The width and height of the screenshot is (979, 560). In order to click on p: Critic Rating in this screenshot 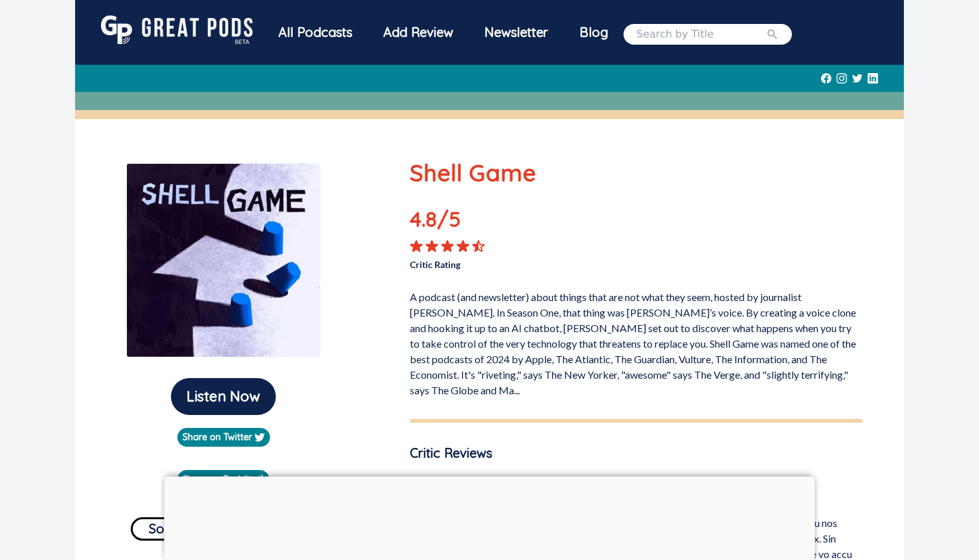, I will do `click(522, 262)`.